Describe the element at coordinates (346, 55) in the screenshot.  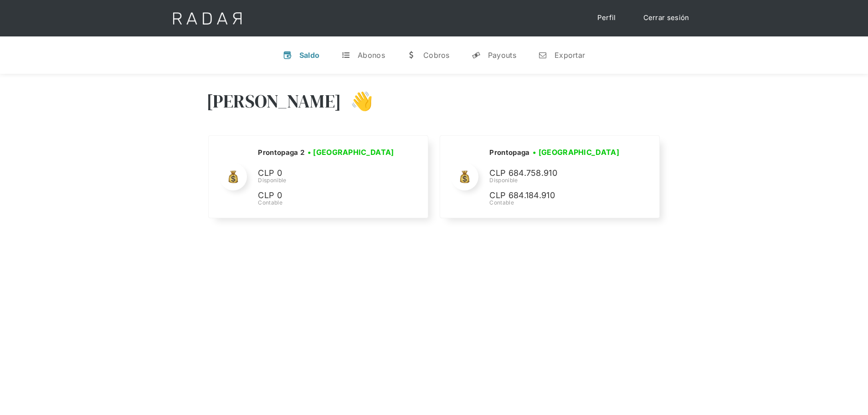
I see `div: t` at that location.